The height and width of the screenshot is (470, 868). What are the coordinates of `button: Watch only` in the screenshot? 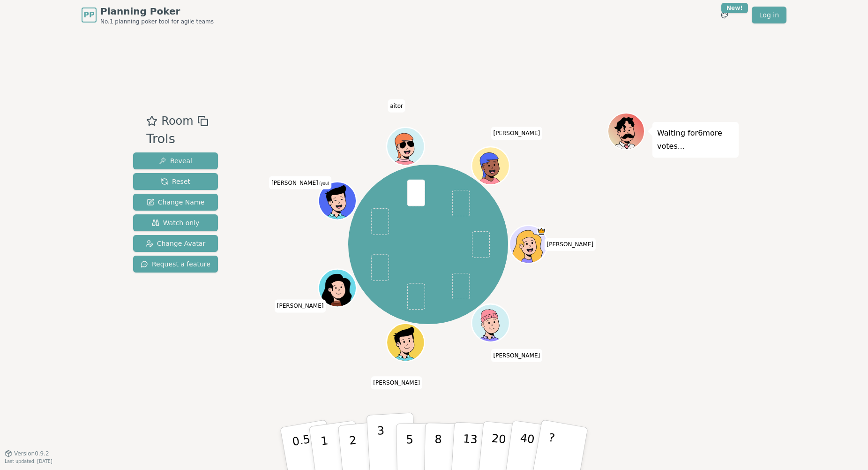 It's located at (176, 223).